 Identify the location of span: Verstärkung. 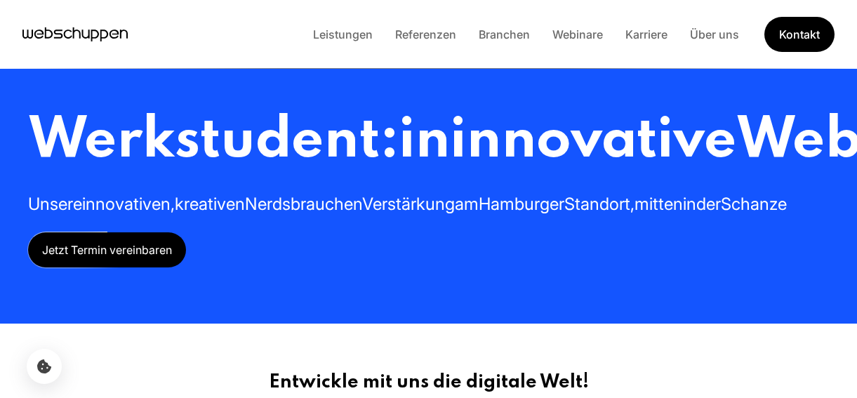
(409, 204).